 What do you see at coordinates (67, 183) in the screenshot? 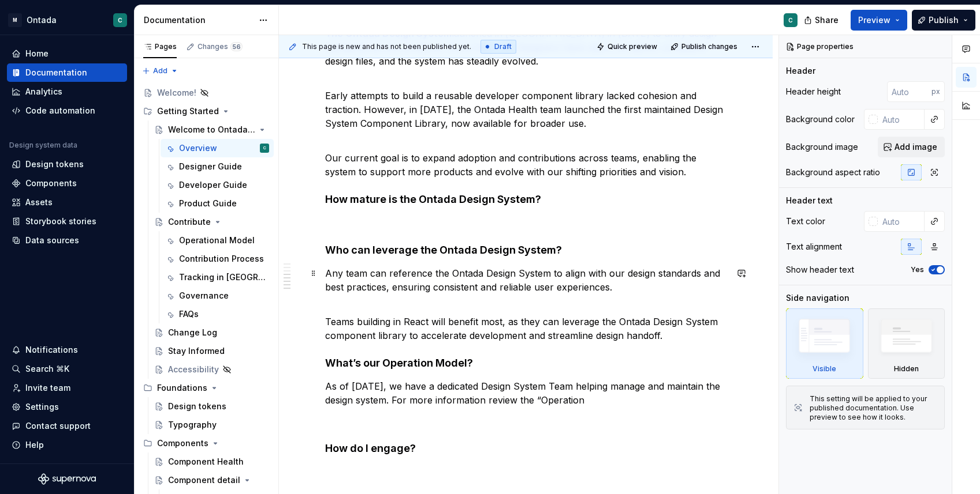
I see `a: Components` at bounding box center [67, 183].